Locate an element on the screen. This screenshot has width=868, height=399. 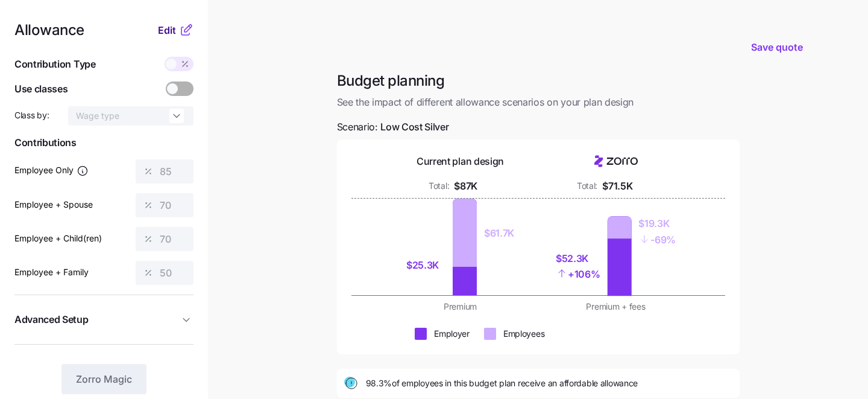
button: Edit is located at coordinates (168, 30).